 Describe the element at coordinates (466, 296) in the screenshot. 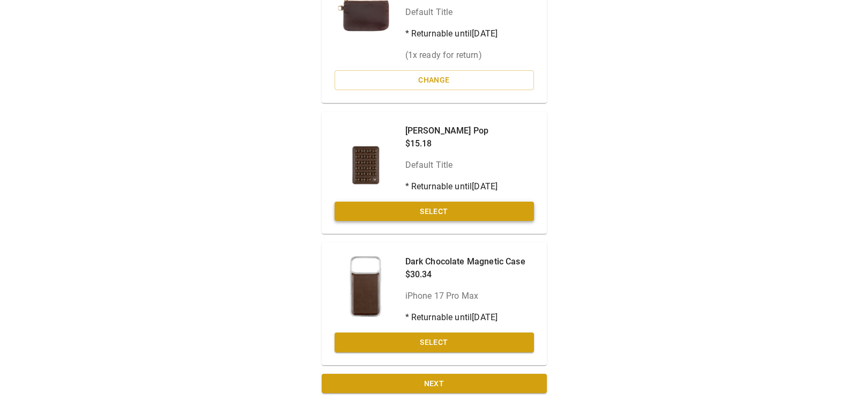

I see `p: iPhone 17 Pro Max` at that location.